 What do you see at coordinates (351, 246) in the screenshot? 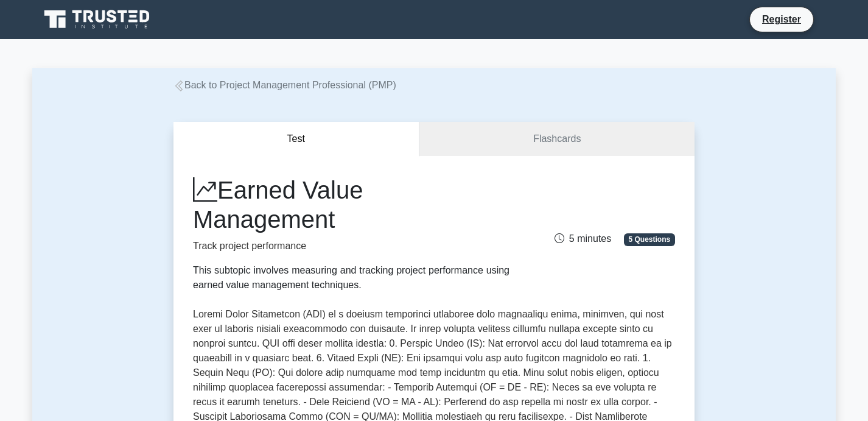
I see `p: Track project performance` at bounding box center [351, 246].